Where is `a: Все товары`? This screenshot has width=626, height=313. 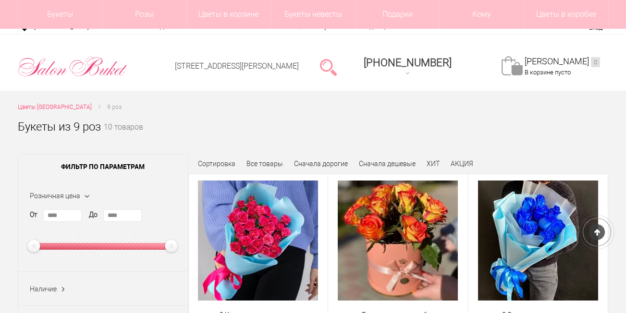 a: Все товары is located at coordinates (265, 164).